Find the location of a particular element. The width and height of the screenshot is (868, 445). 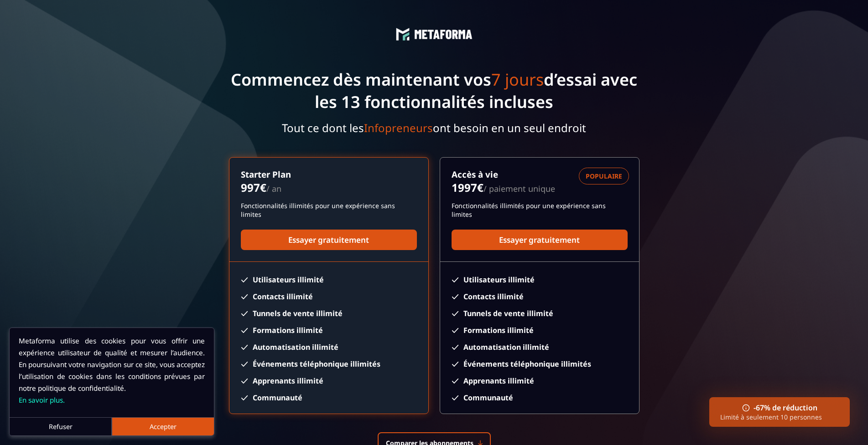

span: 7 jours is located at coordinates (517, 79).